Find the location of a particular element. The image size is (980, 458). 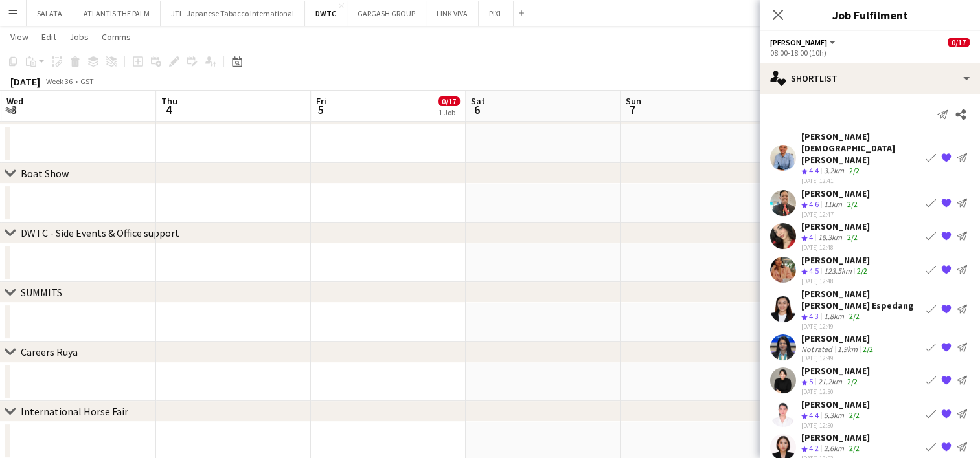

span: Sat is located at coordinates (478, 101).